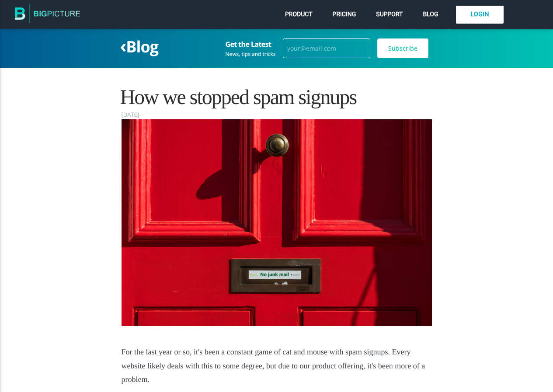 This screenshot has height=392, width=553. Describe the element at coordinates (277, 223) in the screenshot. I see `img: junk-mail.jpg` at that location.